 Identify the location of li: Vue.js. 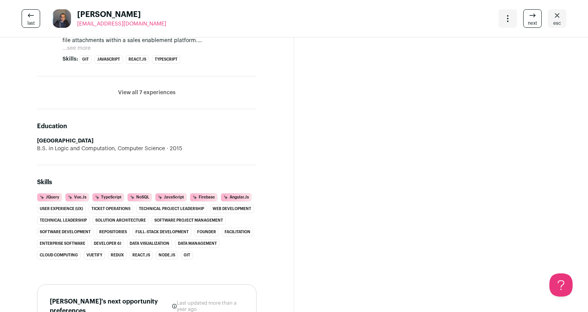
(77, 197).